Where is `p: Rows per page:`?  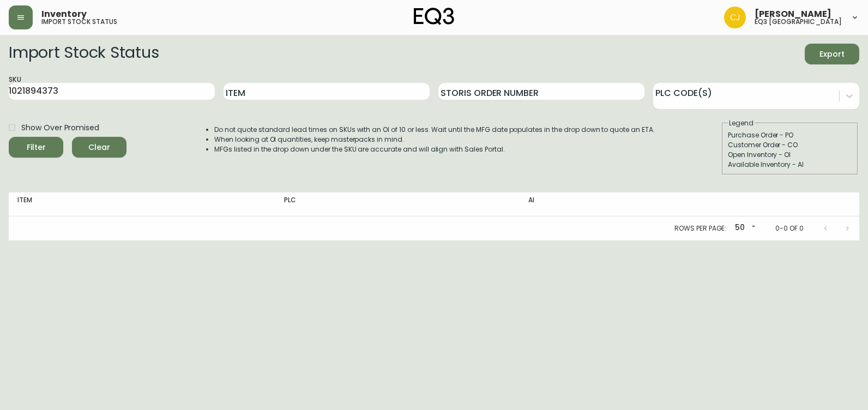
p: Rows per page: is located at coordinates (700, 228).